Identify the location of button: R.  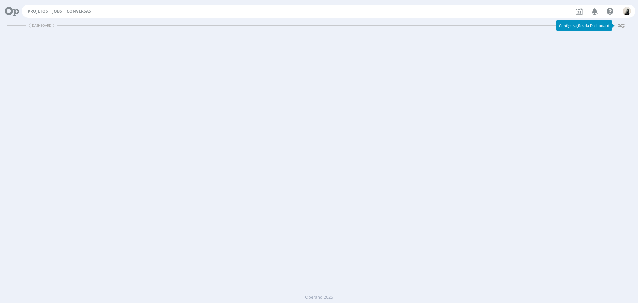
(626, 11).